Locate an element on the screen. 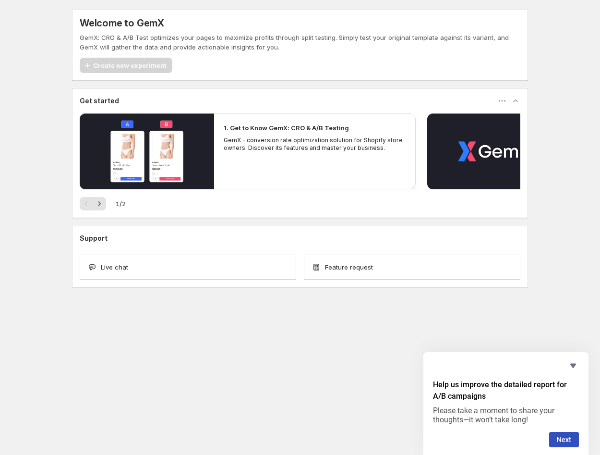  p: Please take a moment to share your thoughts—it won’t take long! is located at coordinates (506, 415).